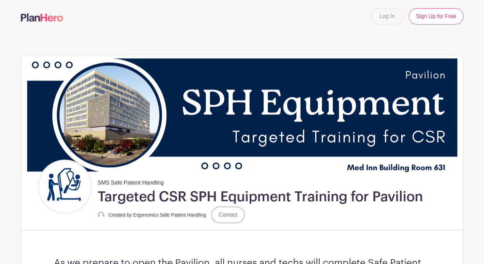 This screenshot has width=484, height=264. What do you see at coordinates (158, 215) in the screenshot?
I see `small: Created by Ergonomics Safe Patient Handling` at bounding box center [158, 215].